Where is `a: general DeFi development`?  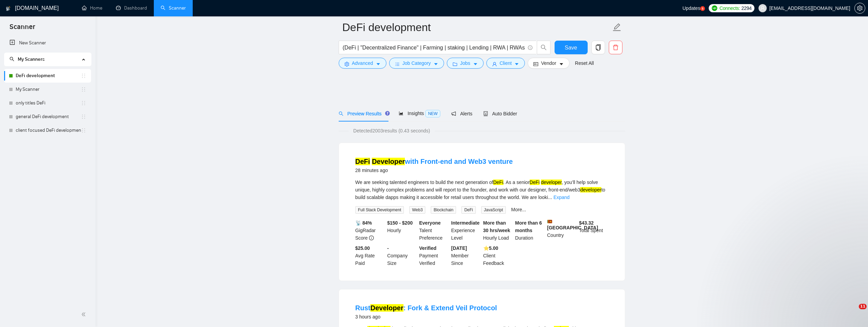 a: general DeFi development is located at coordinates (48, 117).